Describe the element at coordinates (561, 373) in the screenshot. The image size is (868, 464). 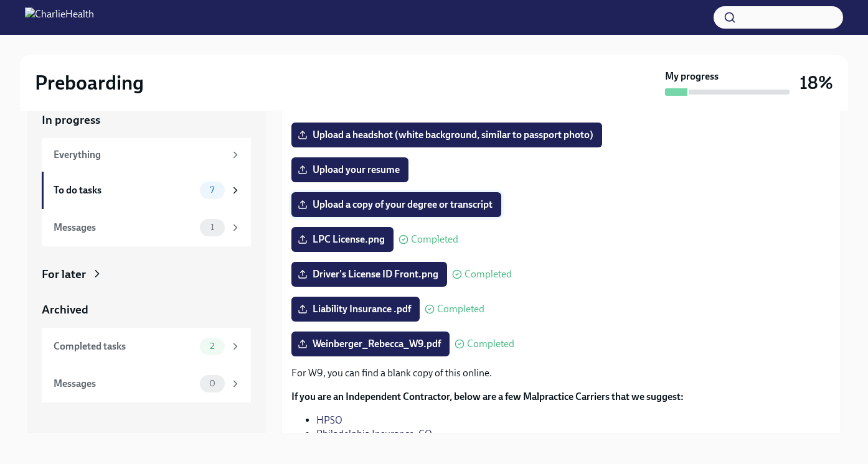
I see `p: For W9, you can find a blank copy of this online.` at that location.